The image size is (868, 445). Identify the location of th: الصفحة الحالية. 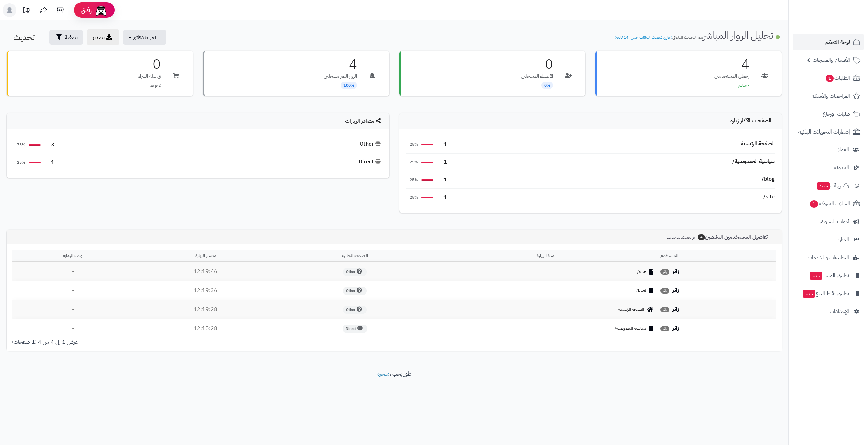
(355, 255).